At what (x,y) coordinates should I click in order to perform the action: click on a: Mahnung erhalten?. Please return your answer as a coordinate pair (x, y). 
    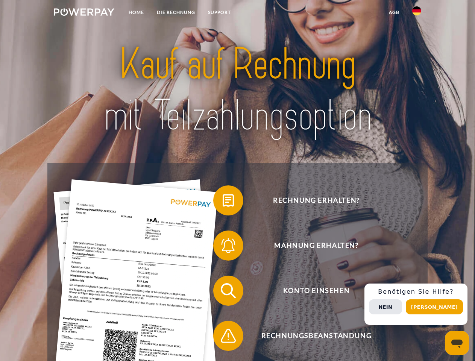
    Looking at the image, I should click on (311, 245).